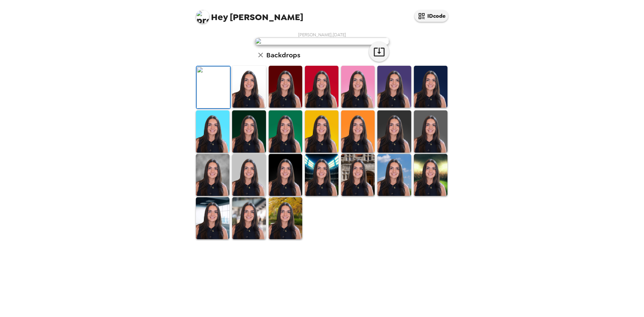  What do you see at coordinates (322, 41) in the screenshot?
I see `img: user` at bounding box center [322, 41].